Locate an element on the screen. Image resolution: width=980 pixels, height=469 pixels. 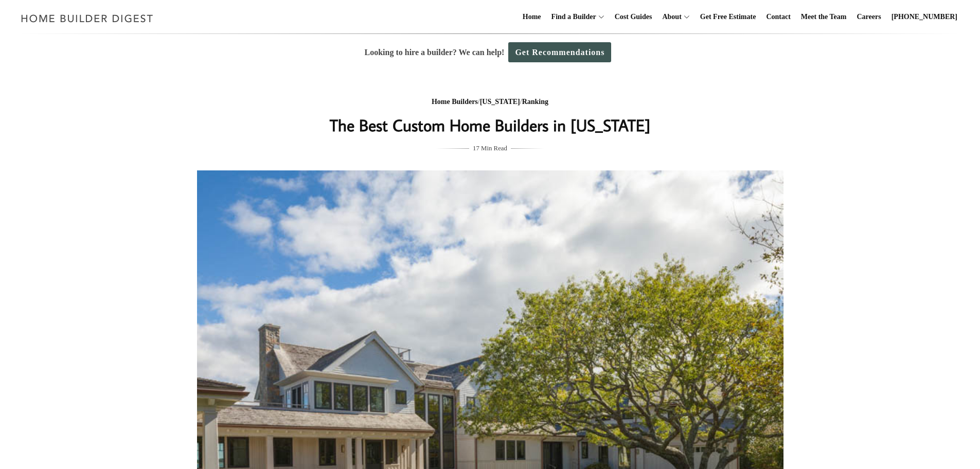
a: About is located at coordinates (670, 17).